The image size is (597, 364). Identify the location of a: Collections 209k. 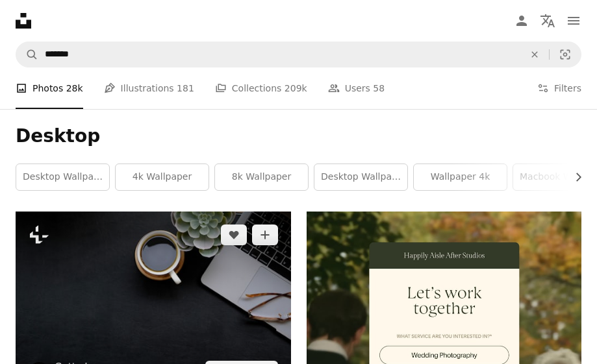
(261, 88).